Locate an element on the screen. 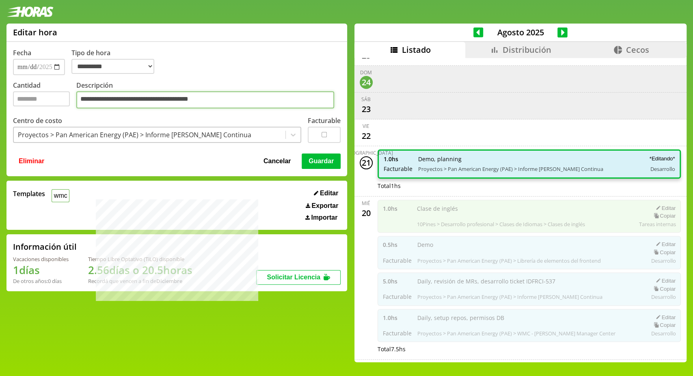 The width and height of the screenshot is (693, 376). textarea: Descripción is located at coordinates (205, 100).